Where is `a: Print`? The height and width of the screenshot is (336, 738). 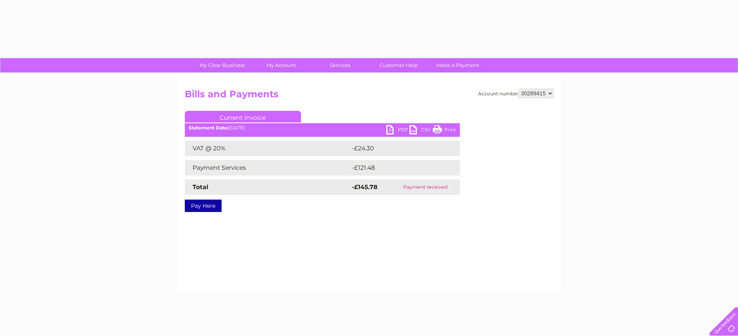
a: Print is located at coordinates (444, 131).